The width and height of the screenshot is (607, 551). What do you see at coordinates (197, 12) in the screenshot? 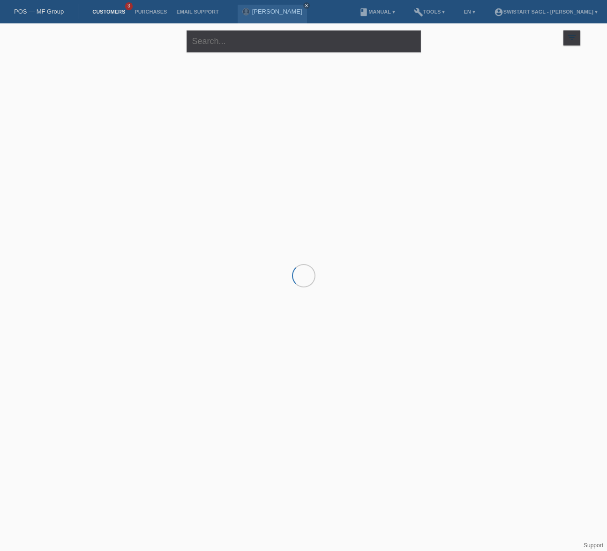
I see `a: Email Support` at bounding box center [197, 12].